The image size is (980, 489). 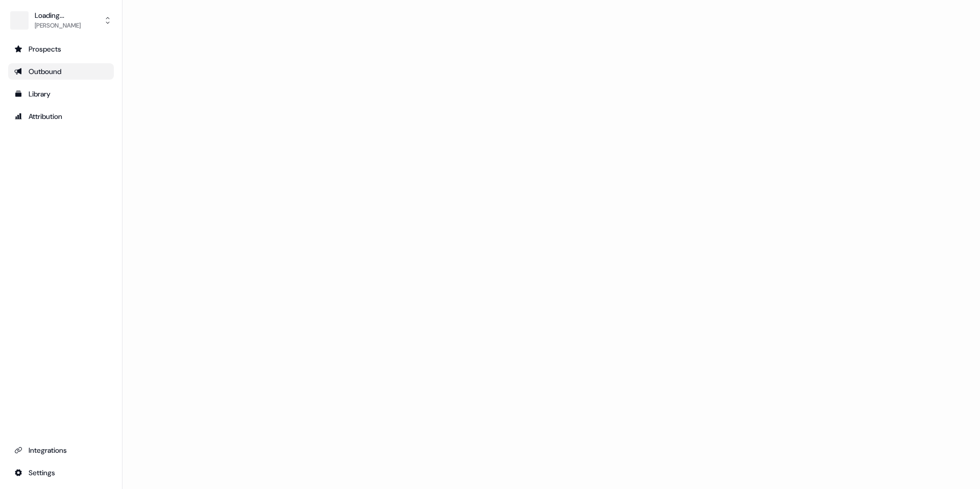 What do you see at coordinates (61, 94) in the screenshot?
I see `div: Library` at bounding box center [61, 94].